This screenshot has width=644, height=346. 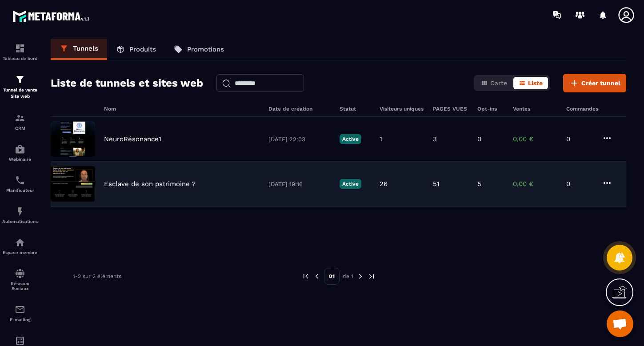 What do you see at coordinates (20, 286) in the screenshot?
I see `p: Réseaux Sociaux` at bounding box center [20, 286].